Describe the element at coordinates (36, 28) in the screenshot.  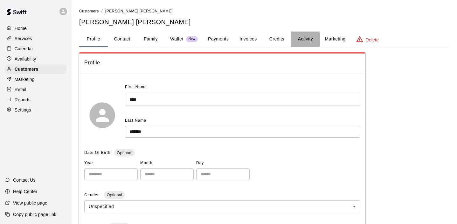
I see `a: Home` at that location.